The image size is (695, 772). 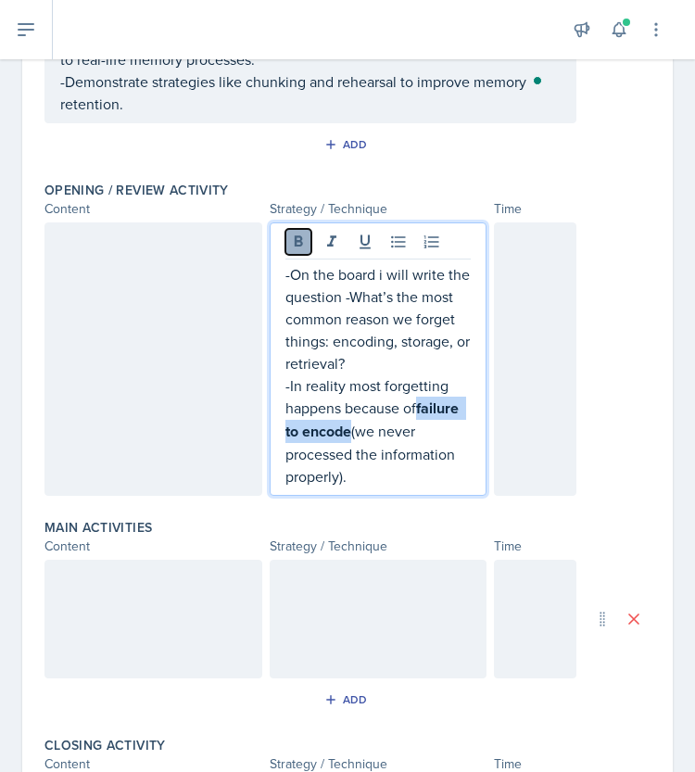 I want to click on p: -In reality most forgetting happens because of (we never processed the information properly)., so click(x=378, y=431).